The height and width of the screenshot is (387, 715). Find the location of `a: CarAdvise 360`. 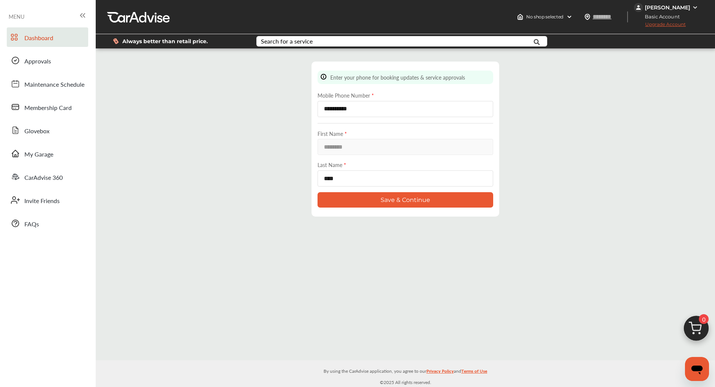

a: CarAdvise 360 is located at coordinates (47, 177).